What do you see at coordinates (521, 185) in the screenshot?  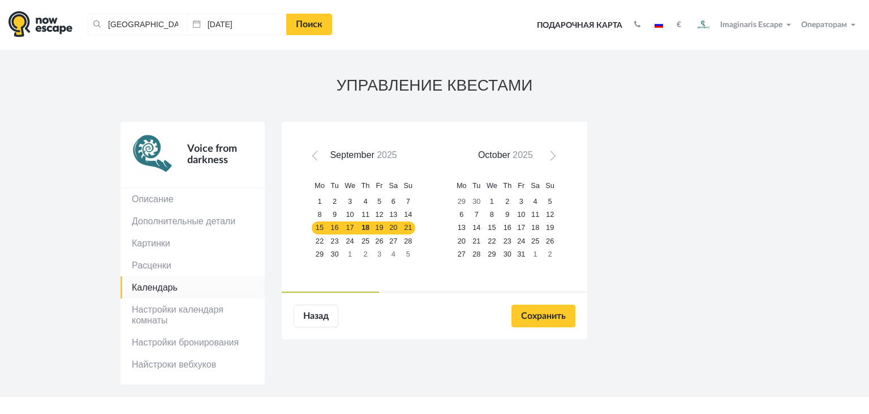 I see `span: Friday` at bounding box center [521, 185].